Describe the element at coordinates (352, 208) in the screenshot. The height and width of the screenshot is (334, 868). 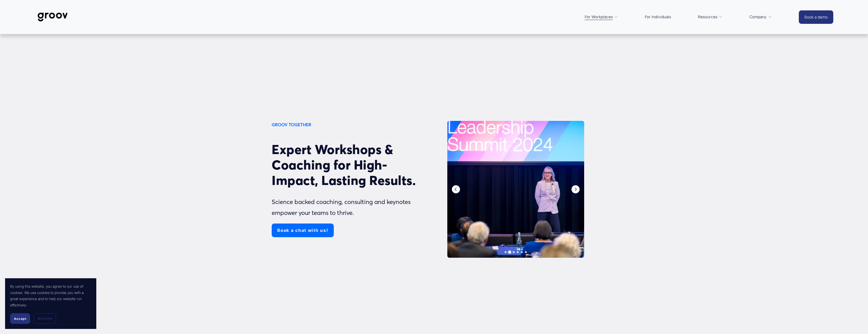
I see `p: Science backed coaching, consulting and keynotes empower your teams to thrive.` at that location.